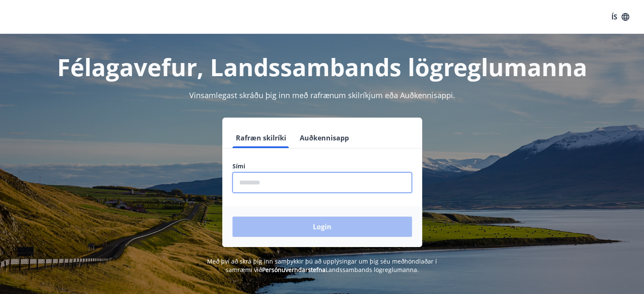 The width and height of the screenshot is (644, 294). I want to click on span: Með því að skrá þig inn samþykkir þú að upplýsingar um þig séu meðhöndlaðar í samræmi við Landssa..., so click(322, 265).